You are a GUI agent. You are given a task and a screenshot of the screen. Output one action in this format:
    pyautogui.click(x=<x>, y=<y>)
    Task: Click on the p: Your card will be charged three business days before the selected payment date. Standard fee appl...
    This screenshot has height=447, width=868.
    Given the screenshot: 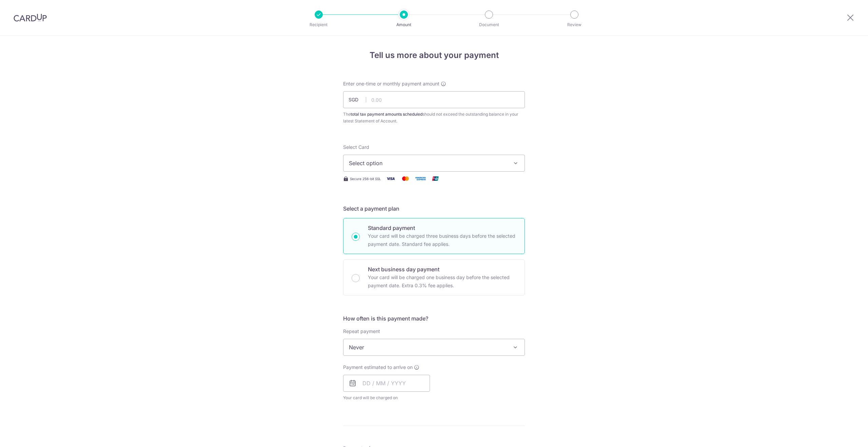 What is the action you would take?
    pyautogui.click(x=442, y=240)
    